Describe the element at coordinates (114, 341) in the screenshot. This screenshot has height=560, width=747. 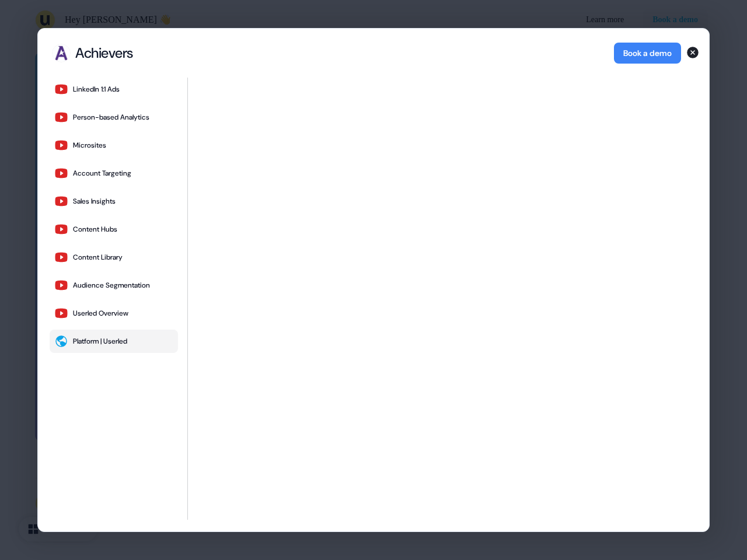
I see `button: Platform | Userled` at that location.